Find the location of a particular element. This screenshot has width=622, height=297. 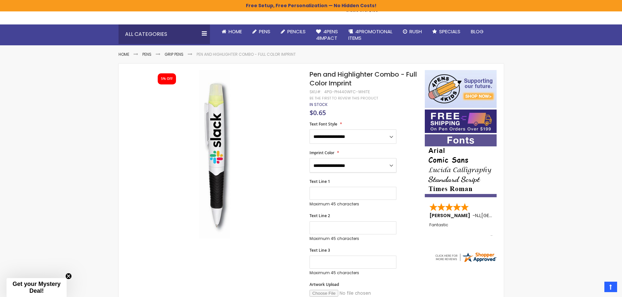

span: 4PROMOTIONAL ITEMS is located at coordinates (370, 35).